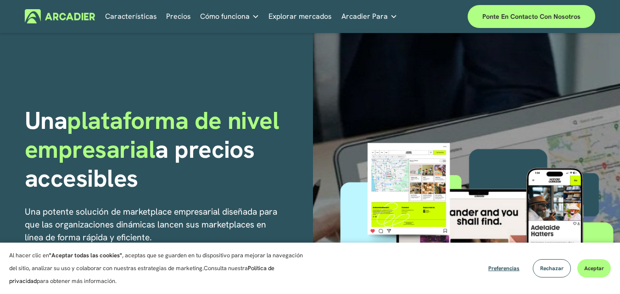 The height and width of the screenshot is (294, 620). Describe the element at coordinates (156, 262) in the screenshot. I see `font: , aceptas que se guarden en tu dispositivo para mejorar la navegación del sitio, analizar su uso ...` at that location.